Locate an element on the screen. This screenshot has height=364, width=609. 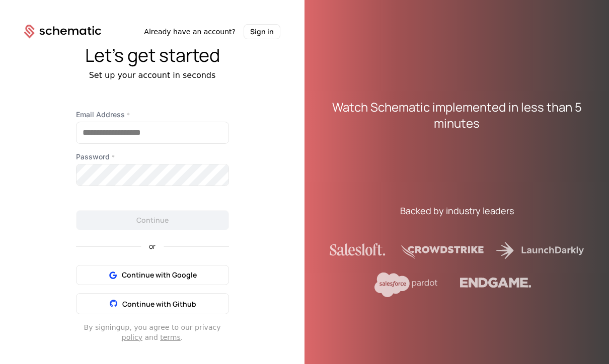
label: Password is located at coordinates (153, 157).